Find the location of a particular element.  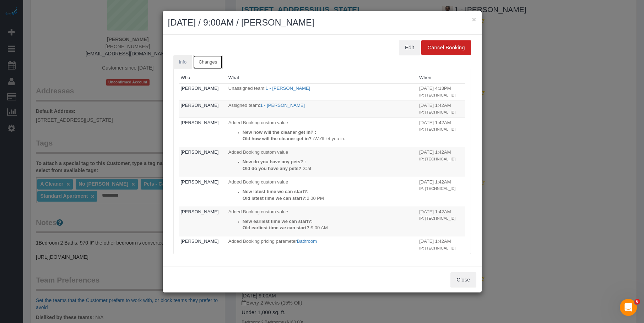

th: Who is located at coordinates (203, 78).